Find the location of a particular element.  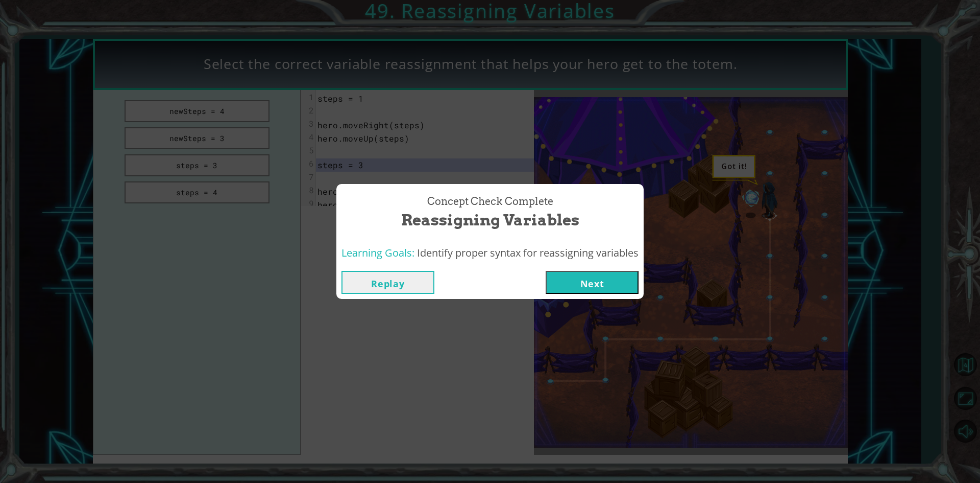

button: Replay is located at coordinates (388, 282).